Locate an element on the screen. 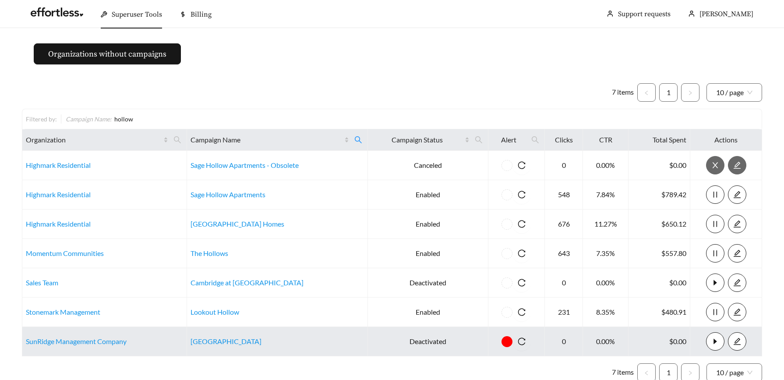 The width and height of the screenshot is (784, 380). td: $650.12 is located at coordinates (659, 224).